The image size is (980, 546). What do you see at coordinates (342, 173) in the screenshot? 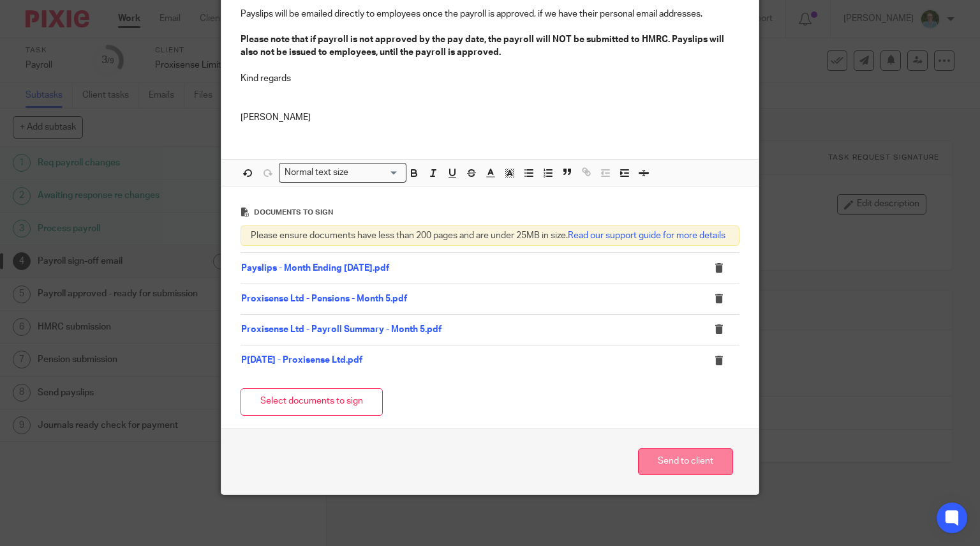
I see `div: Search for option` at bounding box center [342, 173].